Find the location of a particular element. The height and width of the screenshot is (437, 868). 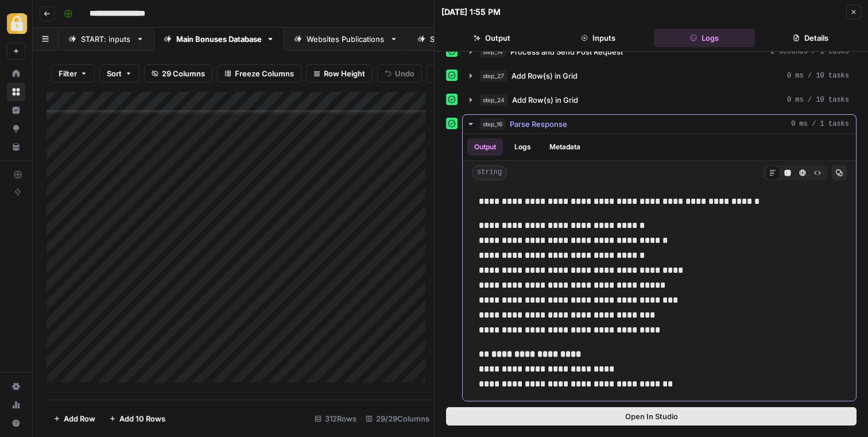

div: Main Bonuses Database is located at coordinates (219, 39).